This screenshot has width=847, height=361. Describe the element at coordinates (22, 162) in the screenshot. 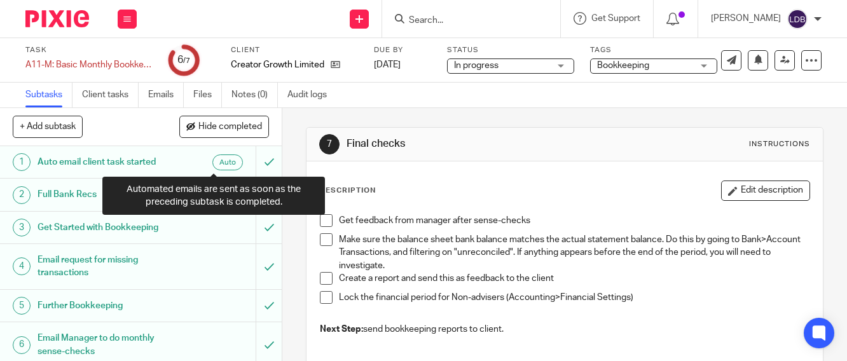

I see `div: 1` at that location.